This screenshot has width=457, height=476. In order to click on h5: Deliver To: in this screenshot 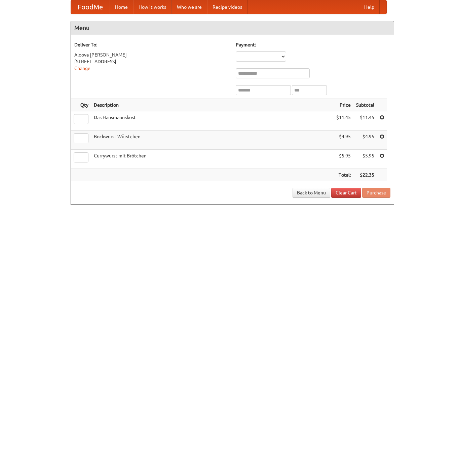, I will do `click(152, 45)`.